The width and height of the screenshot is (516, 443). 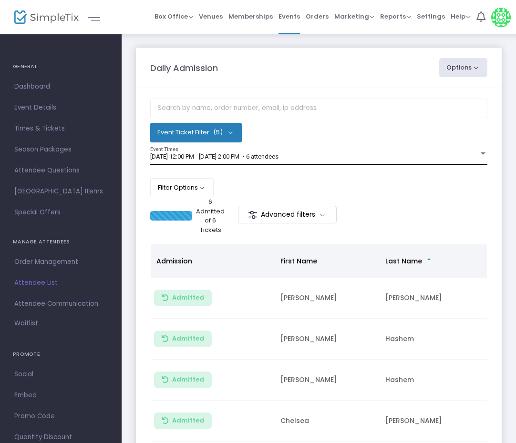 What do you see at coordinates (429, 261) in the screenshot?
I see `span: Sortable` at bounding box center [429, 261].